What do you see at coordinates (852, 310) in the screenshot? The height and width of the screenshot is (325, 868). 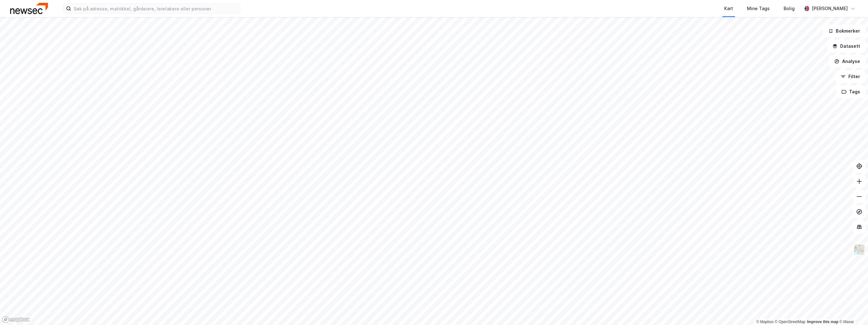 I see `div: Kontrollprogram for chat` at bounding box center [852, 310].